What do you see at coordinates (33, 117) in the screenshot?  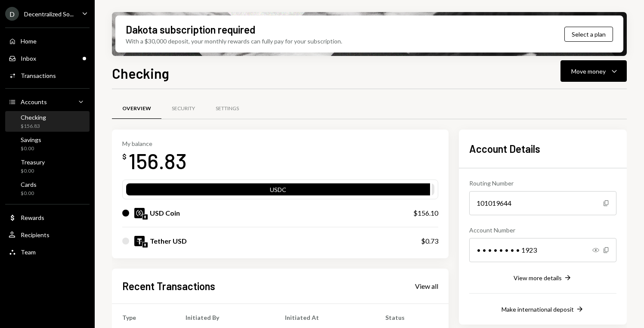 I see `div: Checking` at bounding box center [33, 117].